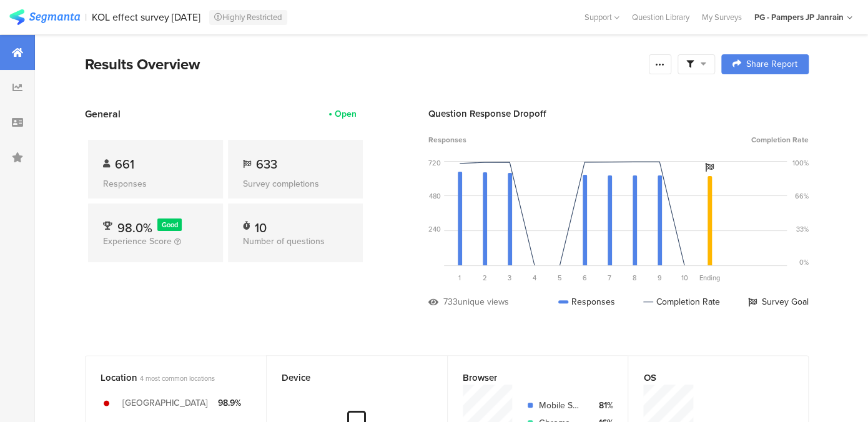 This screenshot has height=422, width=868. Describe the element at coordinates (560, 405) in the screenshot. I see `div: Mobile Safari` at that location.